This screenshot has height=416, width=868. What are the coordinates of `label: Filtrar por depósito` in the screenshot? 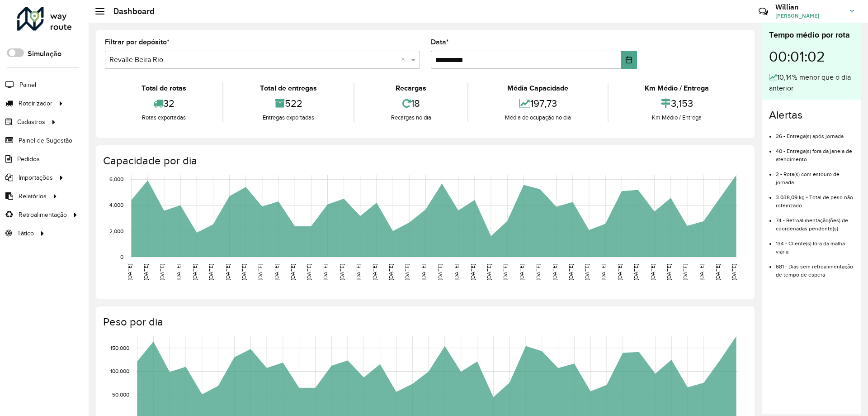 It's located at (137, 42).